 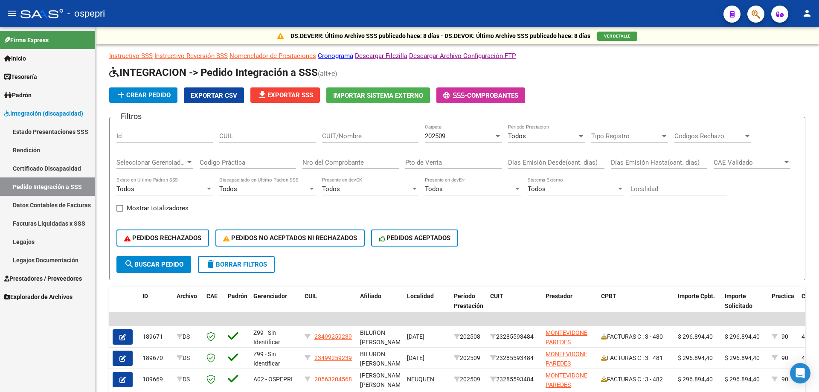 What do you see at coordinates (636, 358) in the screenshot?
I see `div: FACTURAS C : 3 - 481` at bounding box center [636, 358].